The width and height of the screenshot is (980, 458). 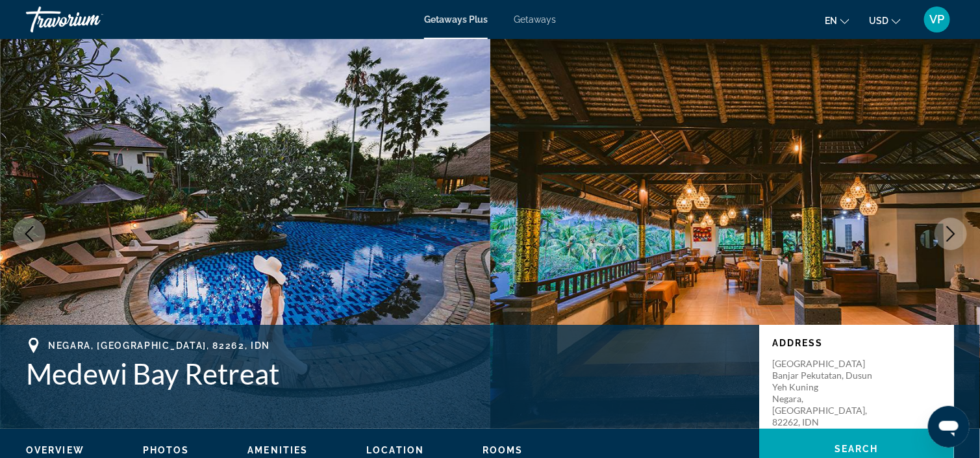 I want to click on button: Change currency, so click(x=885, y=20).